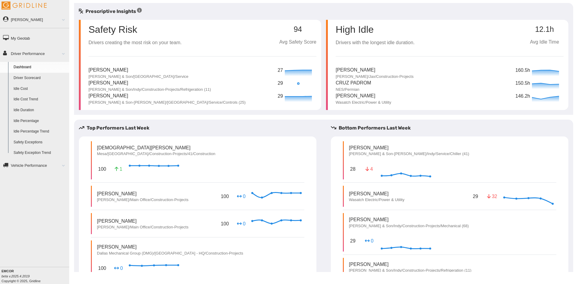 The width and height of the screenshot is (578, 284). I want to click on p: 1, so click(119, 169).